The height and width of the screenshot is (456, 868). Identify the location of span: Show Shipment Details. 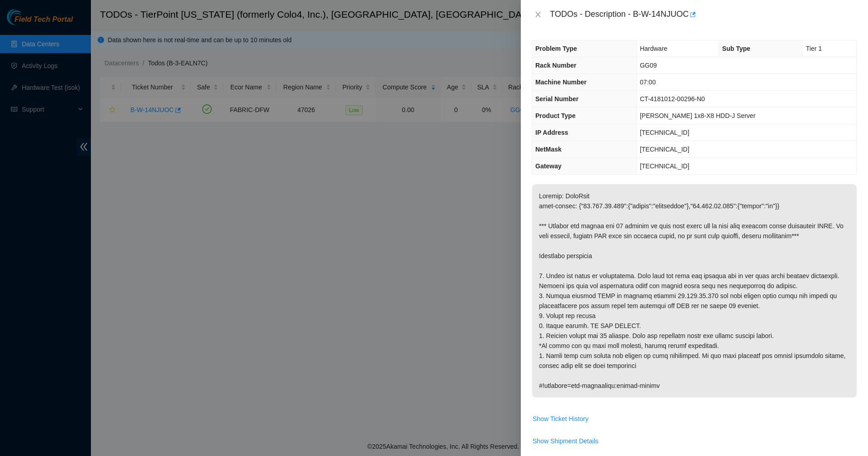
(565, 441).